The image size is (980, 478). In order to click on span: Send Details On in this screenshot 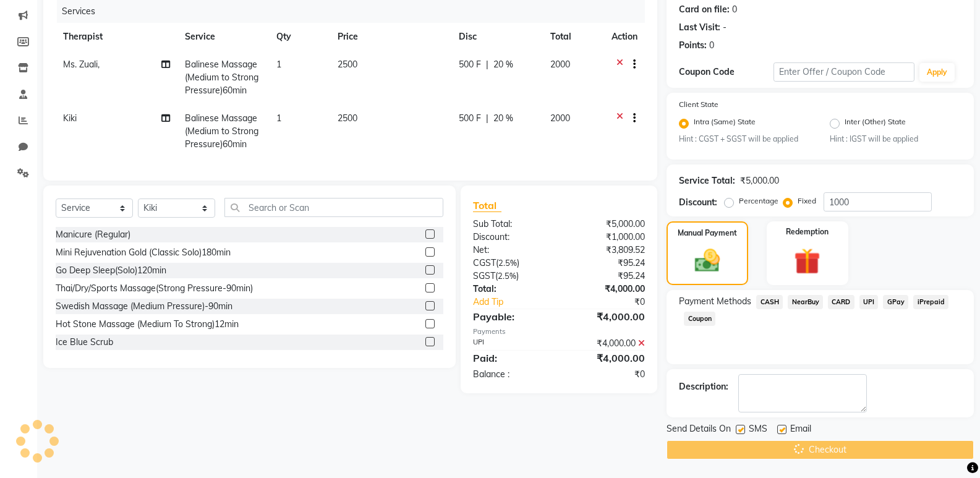, I will do `click(698, 429)`.